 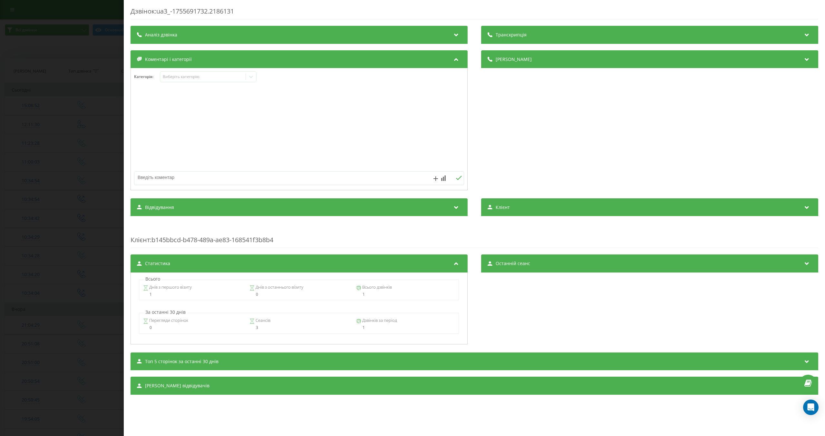 I want to click on span: Топ 5 сторінок за останні 30 днів, so click(x=182, y=361).